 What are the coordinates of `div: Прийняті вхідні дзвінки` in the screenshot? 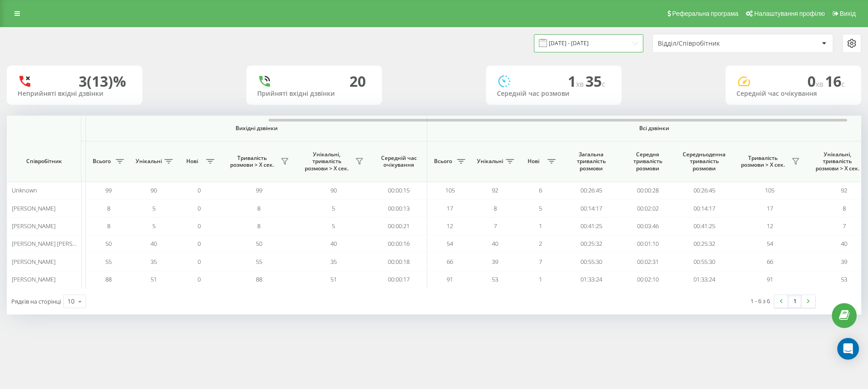 It's located at (314, 94).